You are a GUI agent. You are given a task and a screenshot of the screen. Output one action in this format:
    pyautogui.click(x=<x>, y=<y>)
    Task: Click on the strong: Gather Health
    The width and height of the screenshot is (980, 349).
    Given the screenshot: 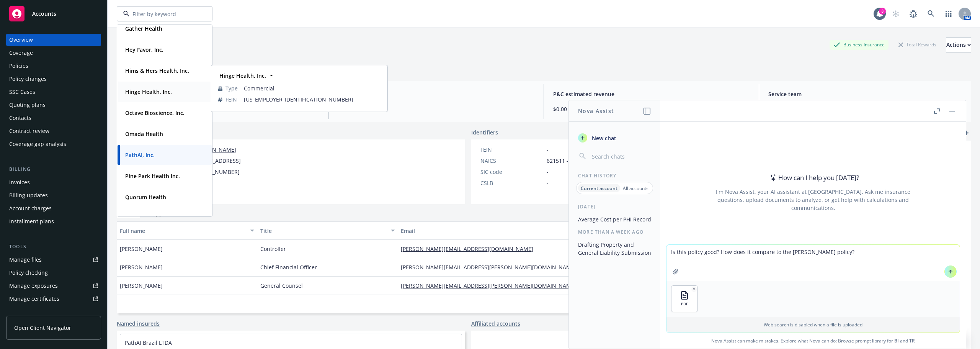 What is the action you would take?
    pyautogui.click(x=143, y=28)
    